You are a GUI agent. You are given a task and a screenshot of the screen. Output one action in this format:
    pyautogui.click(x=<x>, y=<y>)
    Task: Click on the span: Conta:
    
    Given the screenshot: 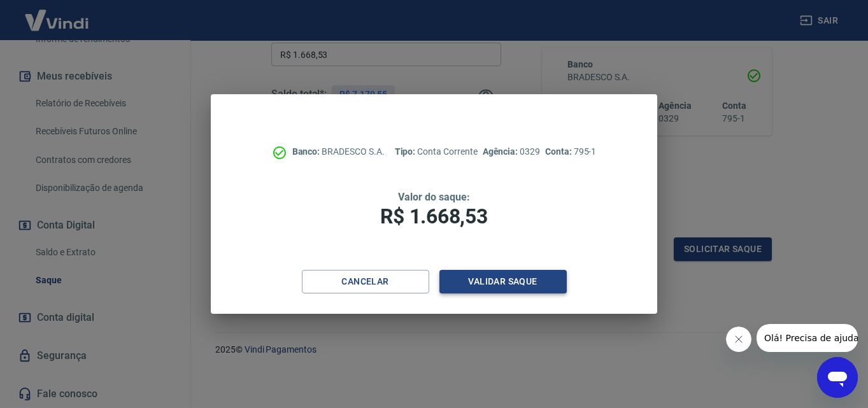 What is the action you would take?
    pyautogui.click(x=559, y=151)
    